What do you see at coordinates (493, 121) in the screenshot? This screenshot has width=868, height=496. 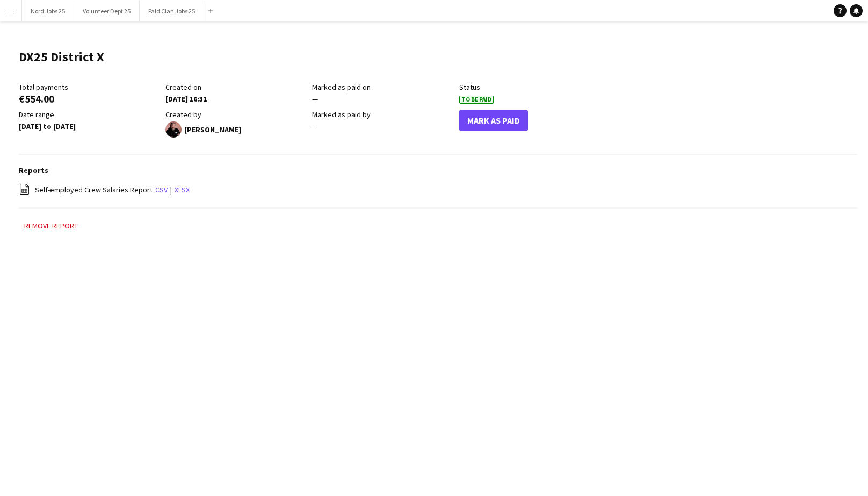 I see `button: Mark As Paid` at bounding box center [493, 121].